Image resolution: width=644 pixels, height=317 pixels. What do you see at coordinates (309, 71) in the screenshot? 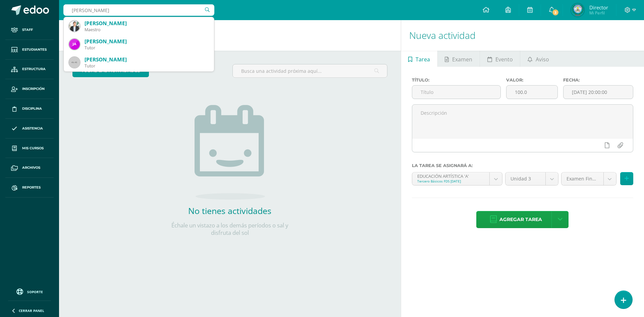
I see `input: Busca una actividad próxima aquí...` at bounding box center [309, 71].